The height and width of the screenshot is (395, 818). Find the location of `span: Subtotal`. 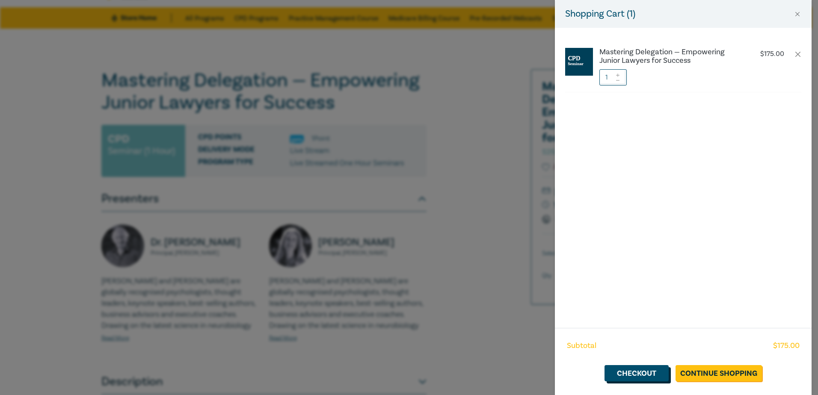

span: Subtotal is located at coordinates (582, 346).